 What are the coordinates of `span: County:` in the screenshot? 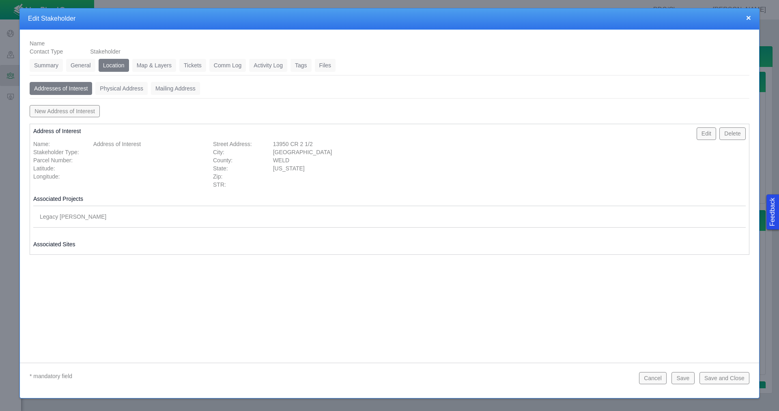 It's located at (223, 160).